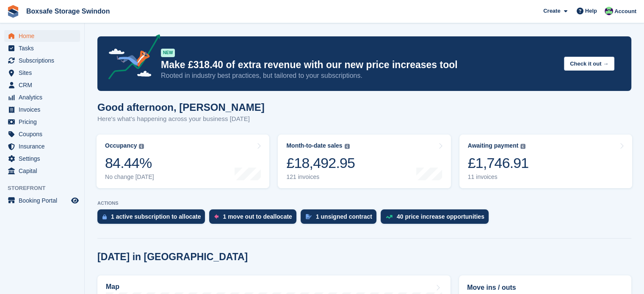  Describe the element at coordinates (75, 201) in the screenshot. I see `a: Preview store` at that location.